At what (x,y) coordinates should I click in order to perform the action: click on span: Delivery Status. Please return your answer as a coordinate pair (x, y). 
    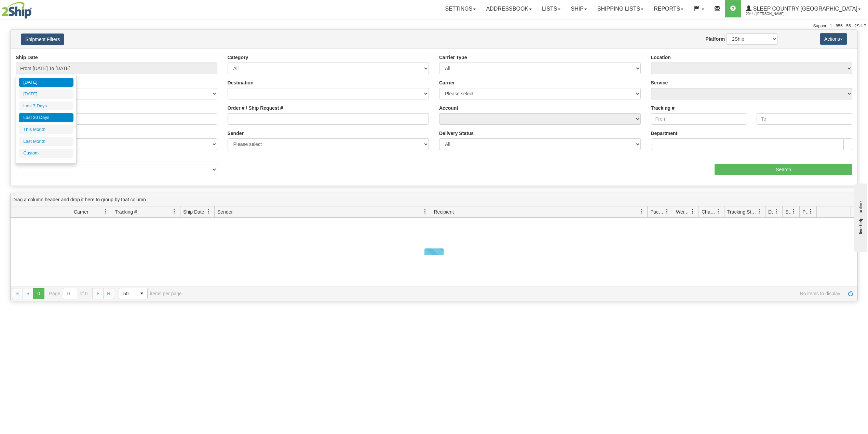
    Looking at the image, I should click on (771, 212).